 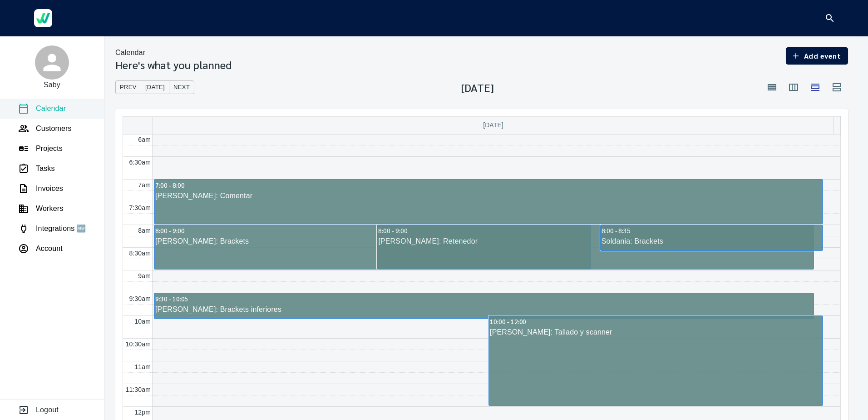 I want to click on p: Invoices, so click(x=50, y=189).